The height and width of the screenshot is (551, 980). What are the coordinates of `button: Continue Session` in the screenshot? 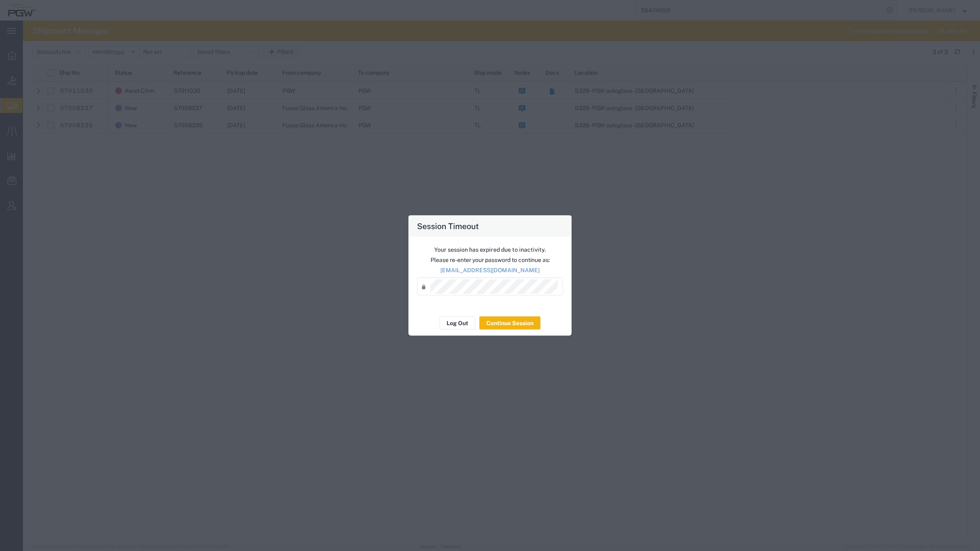 It's located at (510, 323).